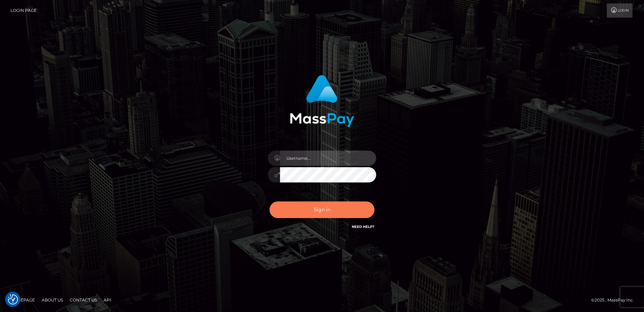 The height and width of the screenshot is (312, 644). I want to click on a: Login Page, so click(24, 11).